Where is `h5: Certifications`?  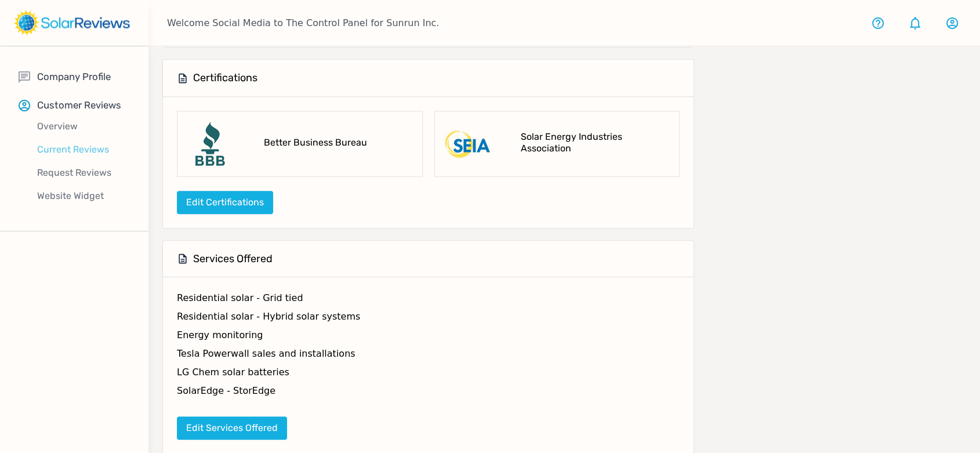
h5: Certifications is located at coordinates (226, 78).